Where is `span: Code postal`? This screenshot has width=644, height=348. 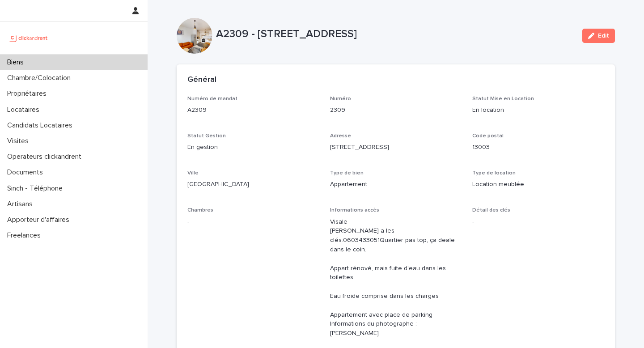
span: Code postal is located at coordinates (488, 136).